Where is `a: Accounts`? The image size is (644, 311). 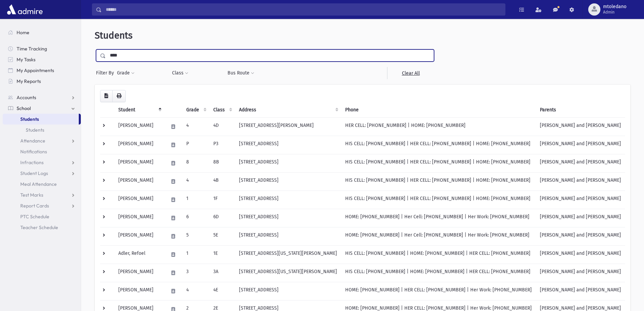
a: Accounts is located at coordinates (42, 97).